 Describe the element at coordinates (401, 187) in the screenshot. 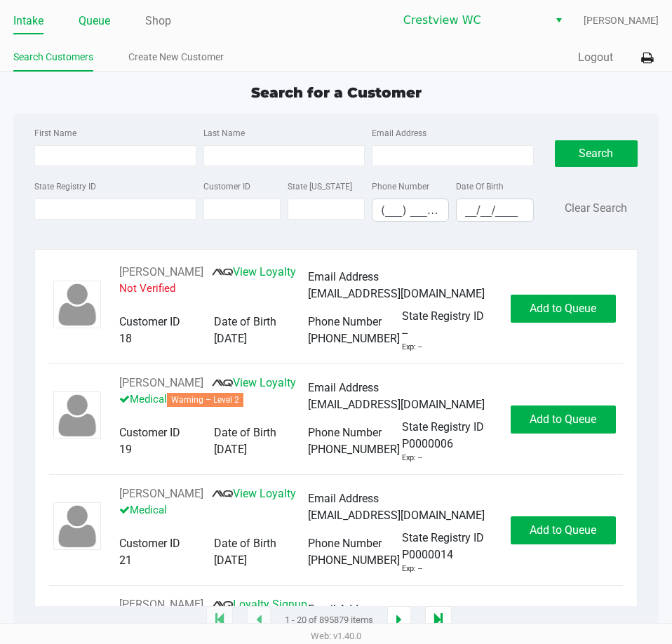

I see `label: Phone Number` at that location.